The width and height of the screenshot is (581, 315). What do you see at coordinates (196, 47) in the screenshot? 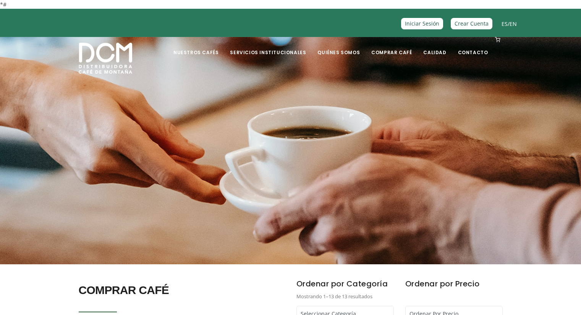
I see `a: Nuestros Cafés` at bounding box center [196, 47].